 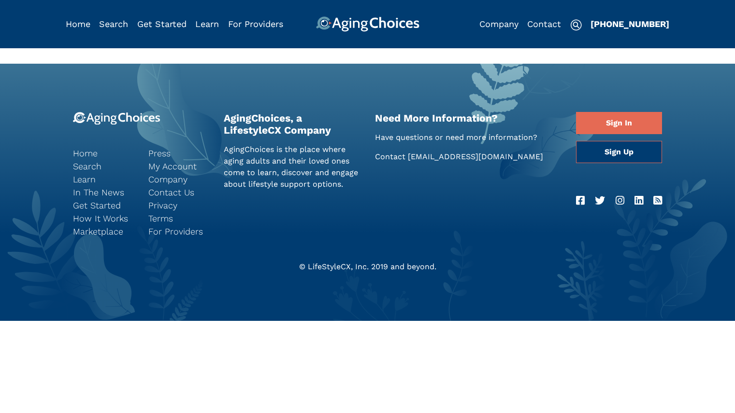 What do you see at coordinates (179, 153) in the screenshot?
I see `a: Press` at bounding box center [179, 153].